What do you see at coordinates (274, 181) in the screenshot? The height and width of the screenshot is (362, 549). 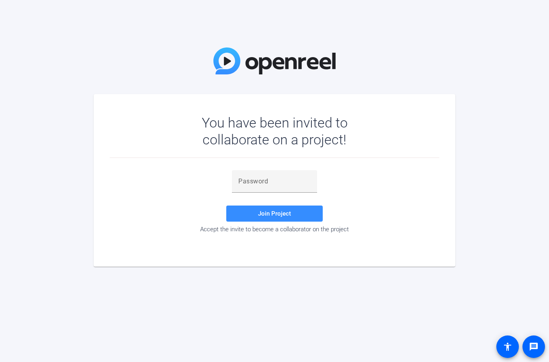 I see `input: Password` at bounding box center [274, 181].